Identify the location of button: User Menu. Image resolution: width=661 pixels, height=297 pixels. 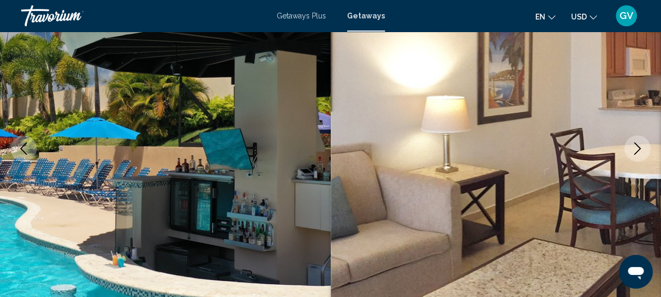
(627, 16).